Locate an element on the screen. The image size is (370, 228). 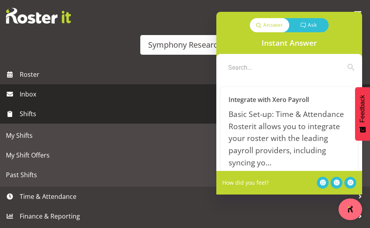
button: Feedback - Show survey is located at coordinates (362, 114).